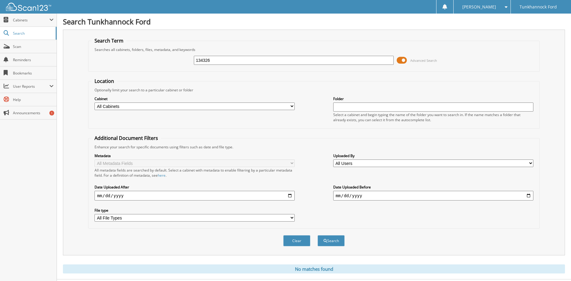 The width and height of the screenshot is (571, 281). I want to click on div: Optionally limit your search to a particular cabinet or folder, so click(314, 90).